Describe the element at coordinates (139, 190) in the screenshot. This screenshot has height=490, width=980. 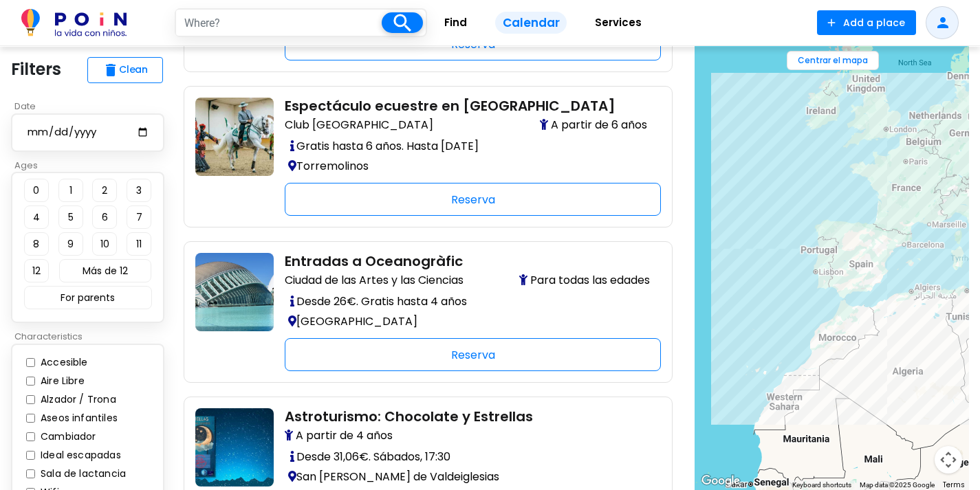
I see `button: 3` at that location.